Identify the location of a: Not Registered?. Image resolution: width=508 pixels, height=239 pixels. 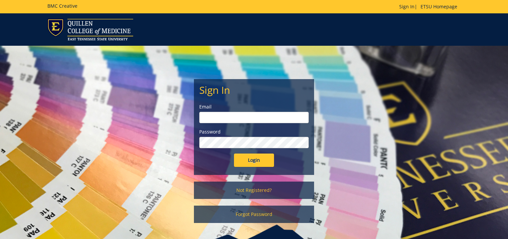
(254, 190).